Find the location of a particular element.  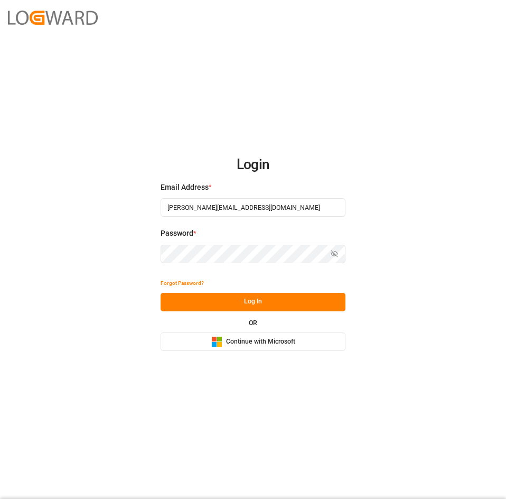

img: Logward_new_orange.png is located at coordinates (53, 17).